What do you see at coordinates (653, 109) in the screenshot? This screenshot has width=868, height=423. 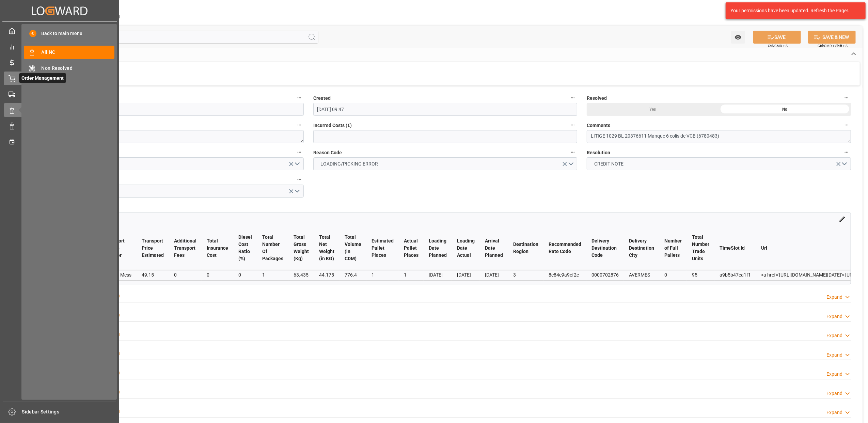 I see `div: Yes` at bounding box center [653, 109].